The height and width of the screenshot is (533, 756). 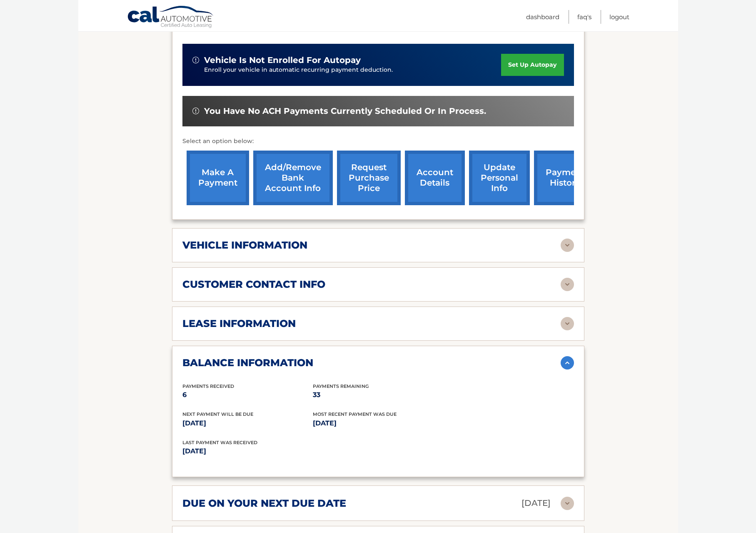 What do you see at coordinates (500, 177) in the screenshot?
I see `a: update personal info` at bounding box center [500, 177].